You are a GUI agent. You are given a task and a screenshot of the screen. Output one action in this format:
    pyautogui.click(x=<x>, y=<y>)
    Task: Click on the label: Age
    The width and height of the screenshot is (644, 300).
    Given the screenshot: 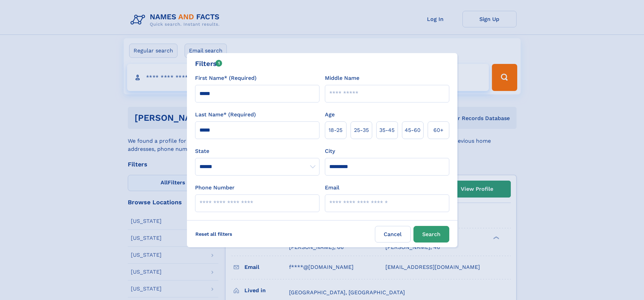 What is the action you would take?
    pyautogui.click(x=330, y=114)
    